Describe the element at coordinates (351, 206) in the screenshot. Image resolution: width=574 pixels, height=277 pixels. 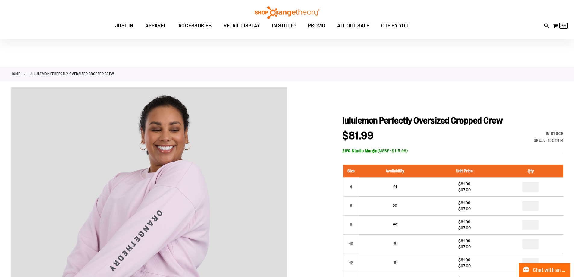
I see `div: 6` at that location.